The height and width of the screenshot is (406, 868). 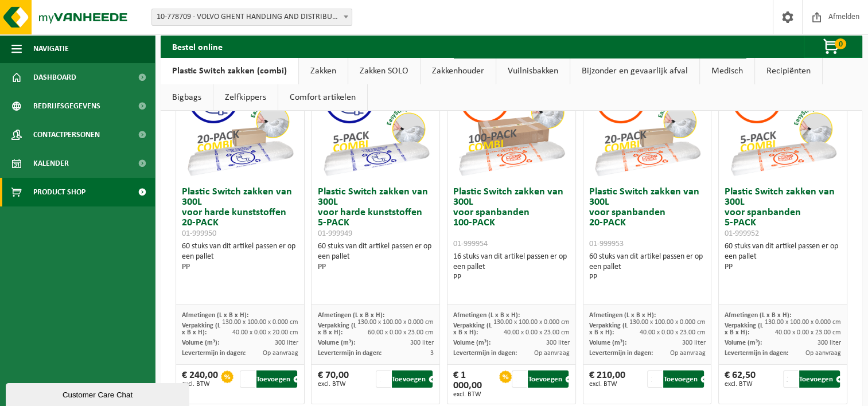 I want to click on span: 01-999952, so click(x=742, y=234).